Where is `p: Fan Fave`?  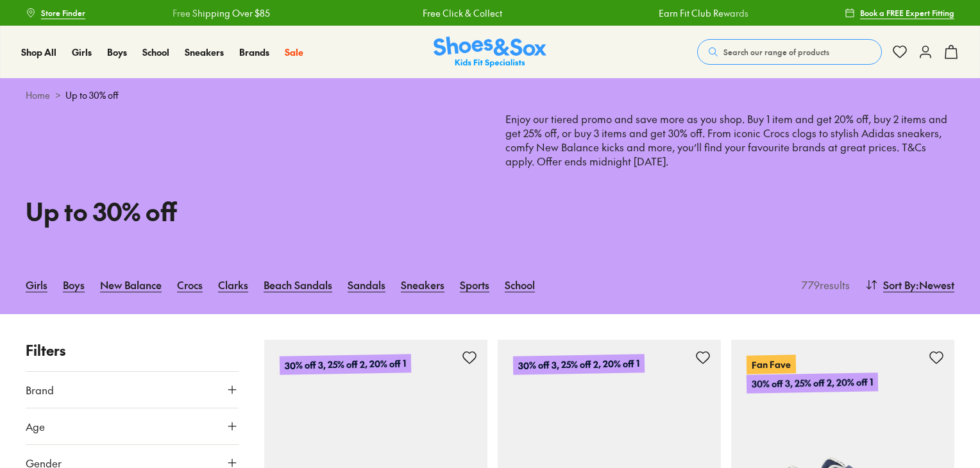 p: Fan Fave is located at coordinates (771, 365).